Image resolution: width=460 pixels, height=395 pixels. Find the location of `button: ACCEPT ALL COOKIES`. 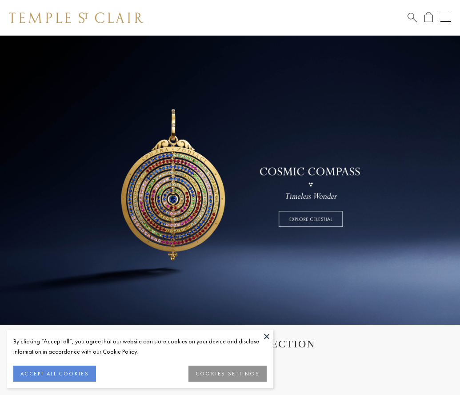

button: ACCEPT ALL COOKIES is located at coordinates (55, 373).